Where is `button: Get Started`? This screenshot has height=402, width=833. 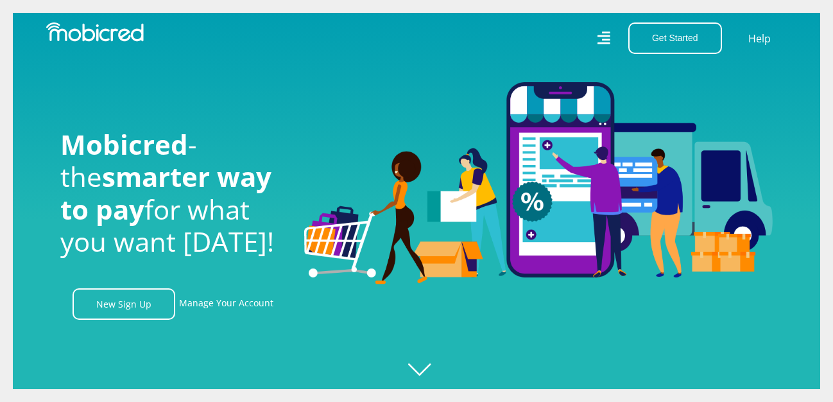
button: Get Started is located at coordinates (675, 38).